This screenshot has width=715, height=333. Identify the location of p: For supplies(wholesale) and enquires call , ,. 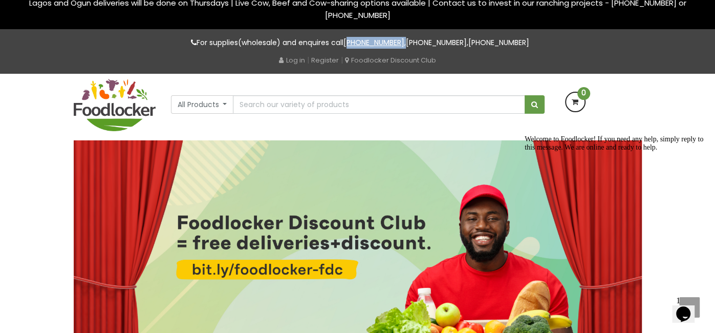
(358, 42).